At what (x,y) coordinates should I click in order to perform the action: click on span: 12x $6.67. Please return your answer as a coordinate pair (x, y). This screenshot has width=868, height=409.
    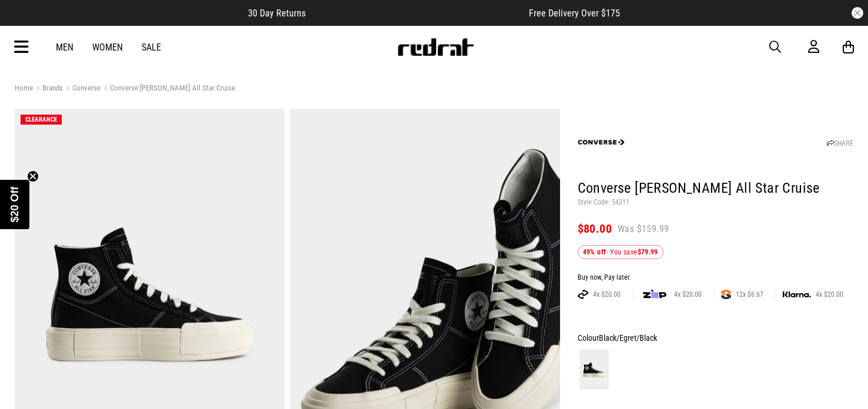
    Looking at the image, I should click on (749, 294).